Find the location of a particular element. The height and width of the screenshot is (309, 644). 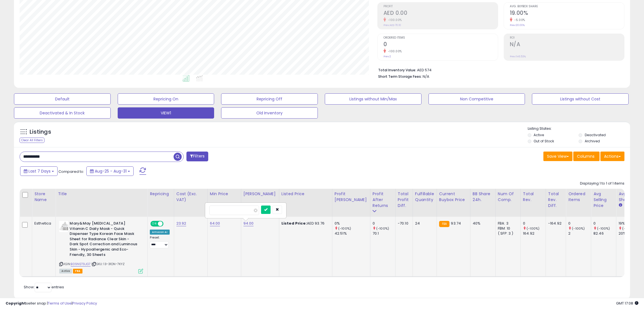

h2: AED 0.00 is located at coordinates (440, 13).